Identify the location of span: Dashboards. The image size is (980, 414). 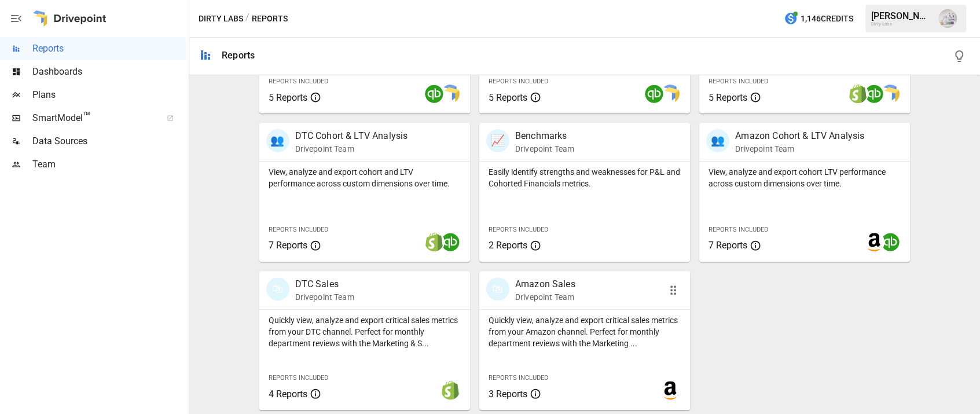
(110, 72).